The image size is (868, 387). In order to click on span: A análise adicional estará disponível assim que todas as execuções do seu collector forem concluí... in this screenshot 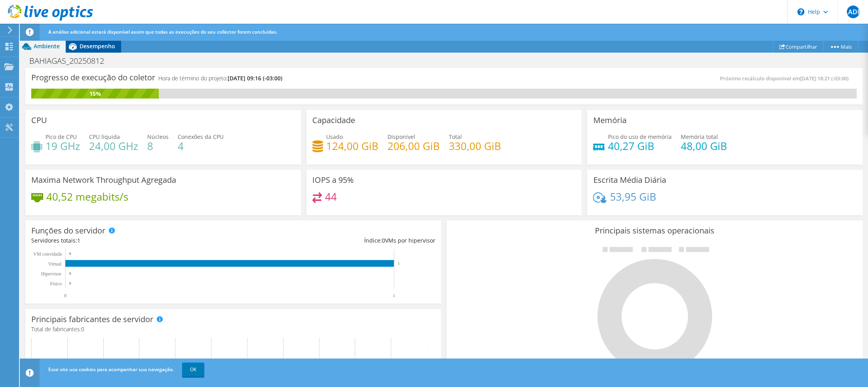, I will do `click(163, 32)`.